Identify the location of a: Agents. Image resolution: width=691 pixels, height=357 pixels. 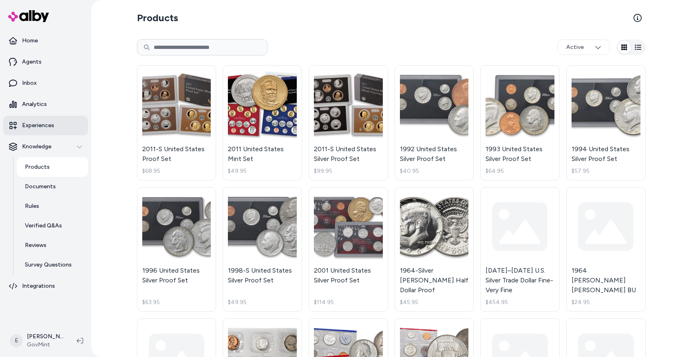
(46, 62).